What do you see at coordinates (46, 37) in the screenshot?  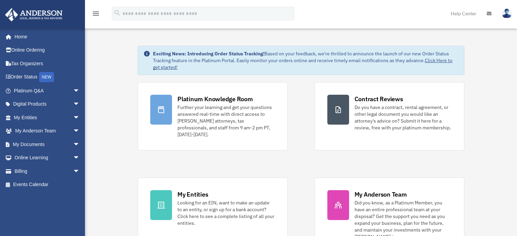 I see `a: Home` at bounding box center [46, 37].